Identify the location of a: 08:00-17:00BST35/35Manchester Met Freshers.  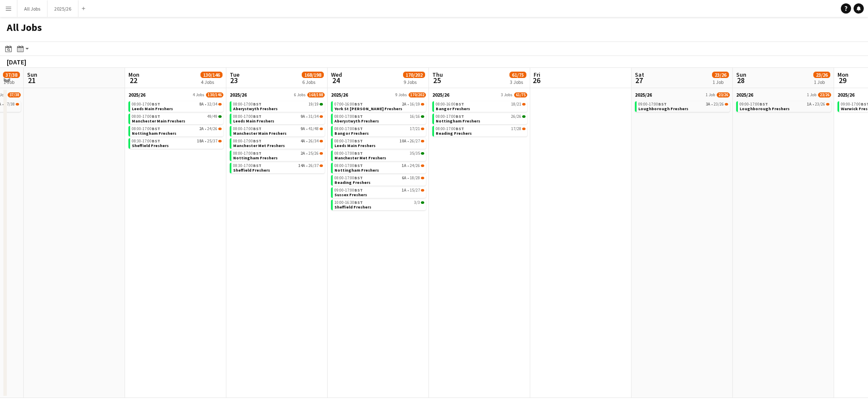
(379, 155).